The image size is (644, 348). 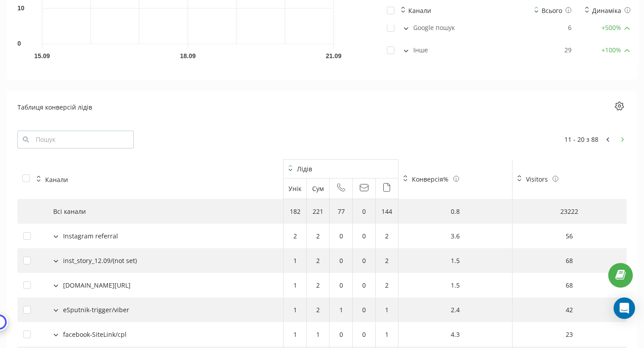 What do you see at coordinates (569, 211) in the screenshot?
I see `td: 23222` at bounding box center [569, 211].